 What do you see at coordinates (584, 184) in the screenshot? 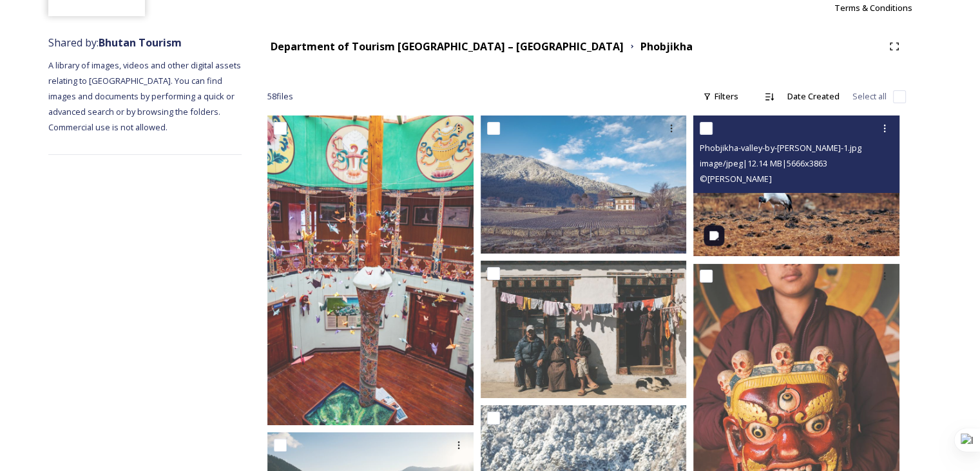
I see `img: Phobjikha-valley-by-Alicia-Warner-34.jpg` at bounding box center [584, 184].